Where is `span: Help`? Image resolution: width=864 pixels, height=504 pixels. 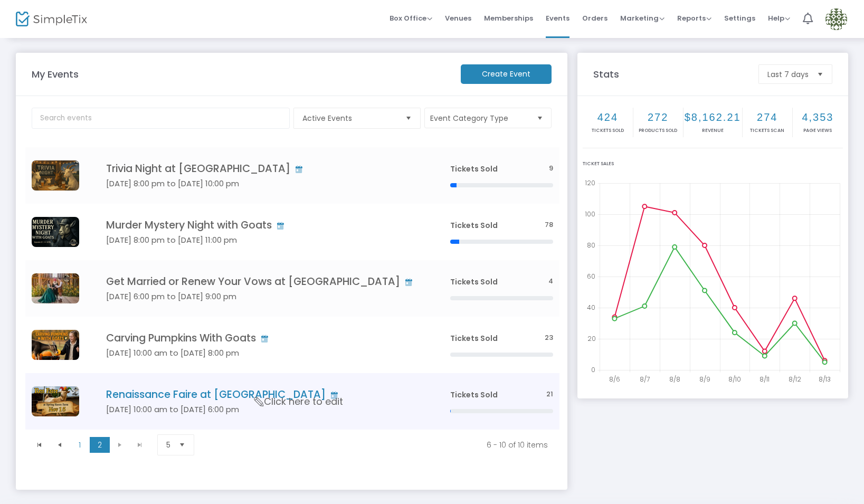 span: Help is located at coordinates (779, 18).